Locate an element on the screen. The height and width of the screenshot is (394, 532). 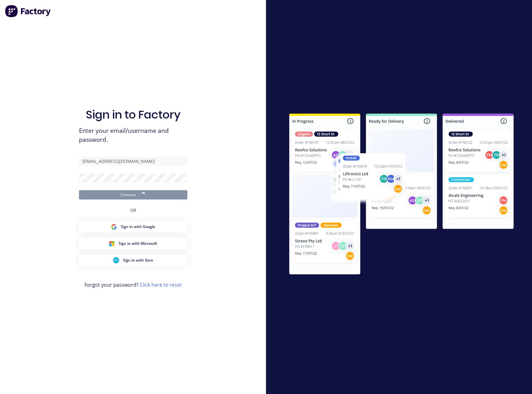
button: Xero Sign inSign in with Xero is located at coordinates (134, 260).